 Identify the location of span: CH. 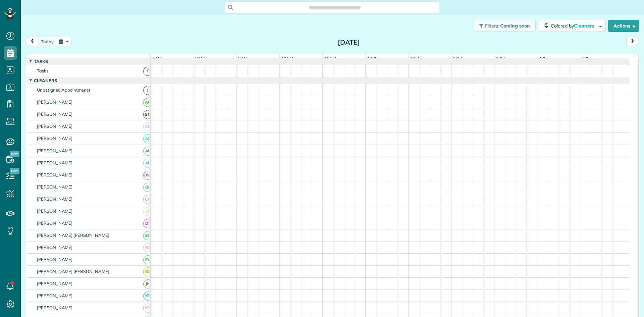
(147, 199).